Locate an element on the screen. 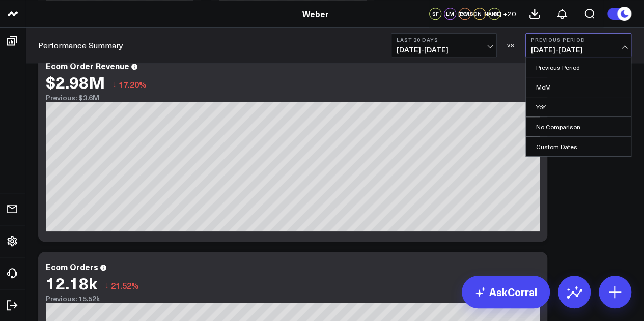 The image size is (644, 321). a: No Comparison is located at coordinates (578, 127).